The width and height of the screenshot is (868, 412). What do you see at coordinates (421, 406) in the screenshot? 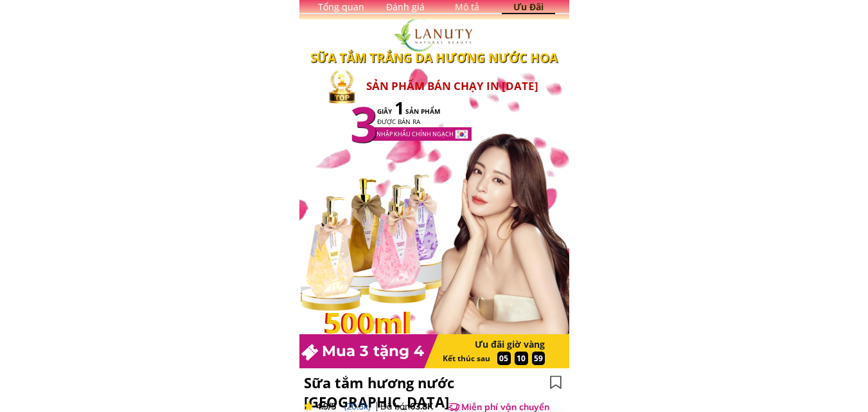
I see `span: 63.8K` at bounding box center [421, 406].